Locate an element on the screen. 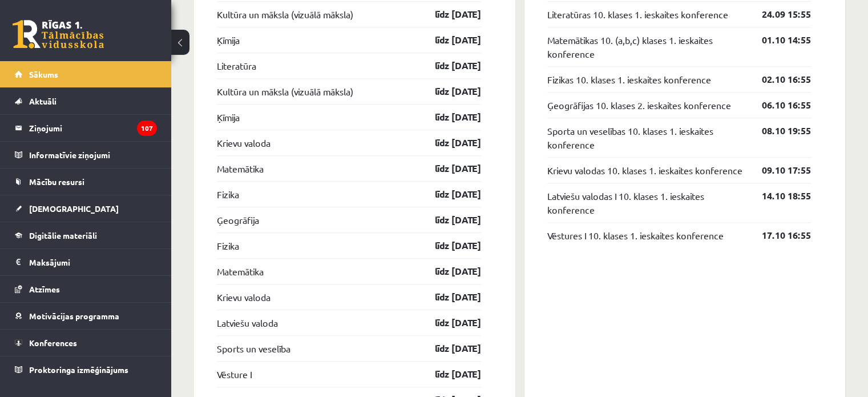 The height and width of the screenshot is (397, 868). a: Vēsture I is located at coordinates (234, 374).